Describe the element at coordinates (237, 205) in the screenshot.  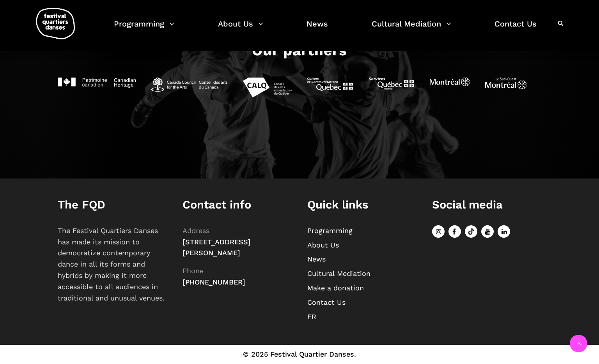
I see `h1: Contact info` at that location.